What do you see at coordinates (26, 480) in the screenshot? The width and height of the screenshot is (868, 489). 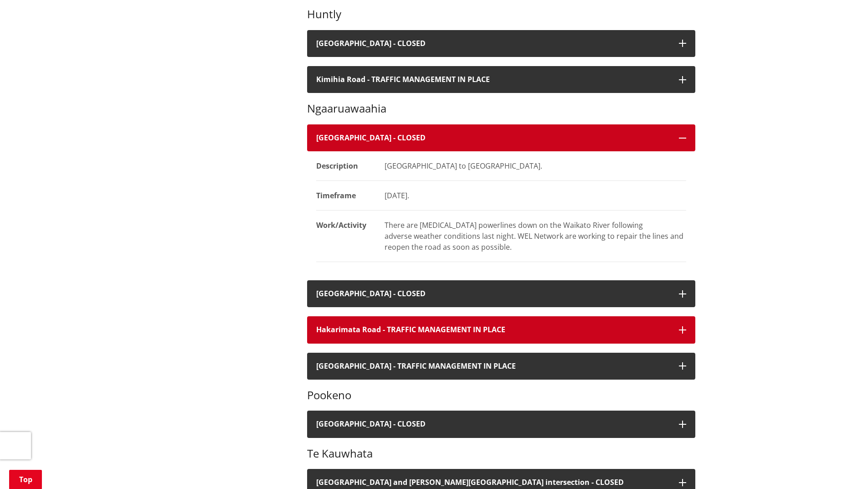 I see `a: Top` at bounding box center [26, 480].